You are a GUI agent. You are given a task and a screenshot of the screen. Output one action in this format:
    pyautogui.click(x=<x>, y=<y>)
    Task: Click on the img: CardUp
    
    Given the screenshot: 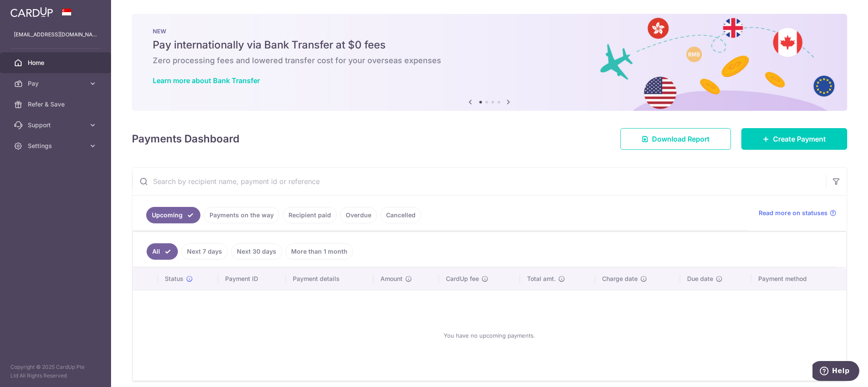 What is the action you would take?
    pyautogui.click(x=32, y=12)
    